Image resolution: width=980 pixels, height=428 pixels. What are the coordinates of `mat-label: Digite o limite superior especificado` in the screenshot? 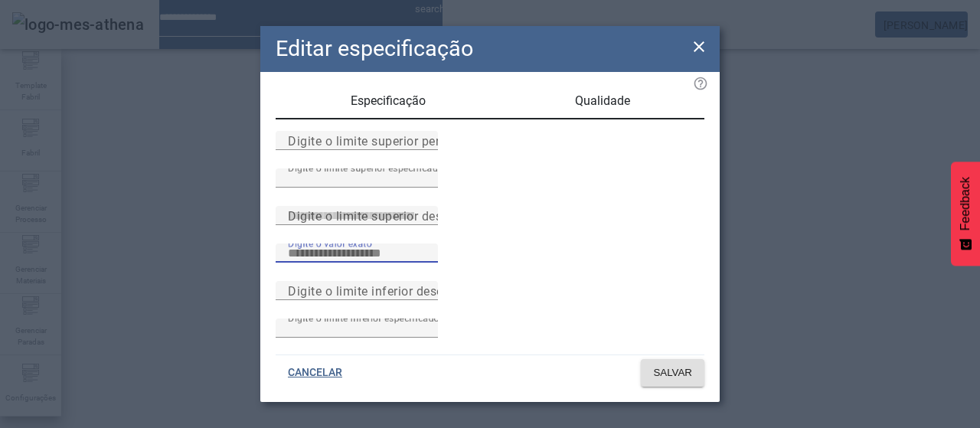 It's located at (365, 167).